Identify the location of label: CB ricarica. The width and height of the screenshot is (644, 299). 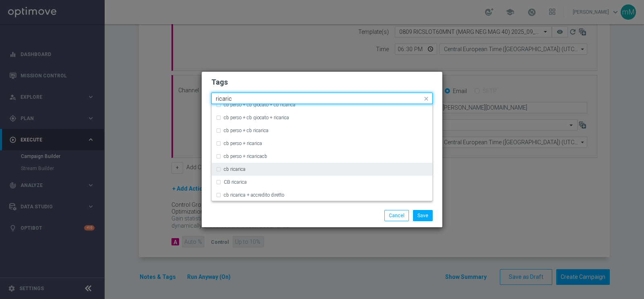
(235, 182).